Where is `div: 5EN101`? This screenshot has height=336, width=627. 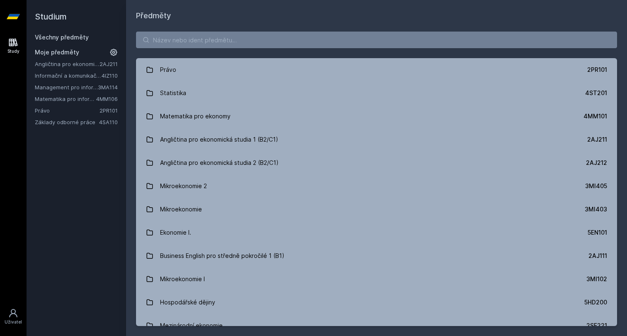 div: 5EN101 is located at coordinates (597, 232).